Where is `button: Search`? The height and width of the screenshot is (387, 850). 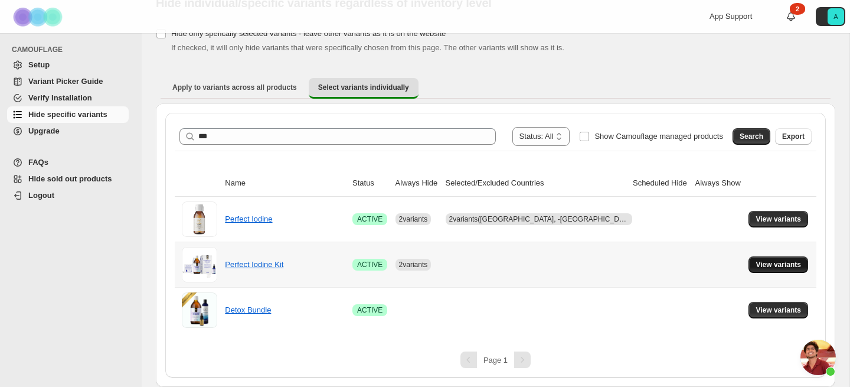 button: Search is located at coordinates (752, 136).